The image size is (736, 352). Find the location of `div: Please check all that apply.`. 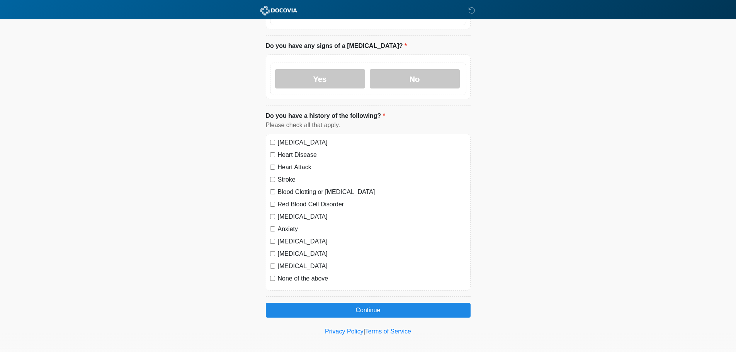

div: Please check all that apply. is located at coordinates (368, 125).